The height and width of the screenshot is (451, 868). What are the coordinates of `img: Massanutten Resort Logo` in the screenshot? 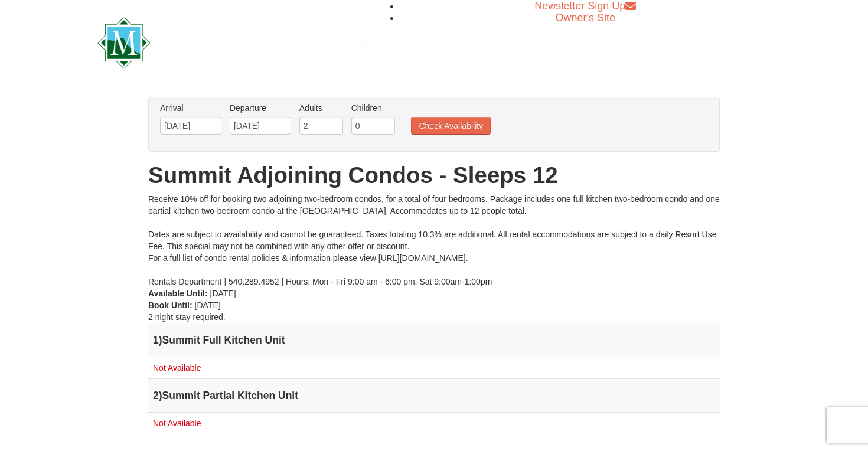 It's located at (232, 42).